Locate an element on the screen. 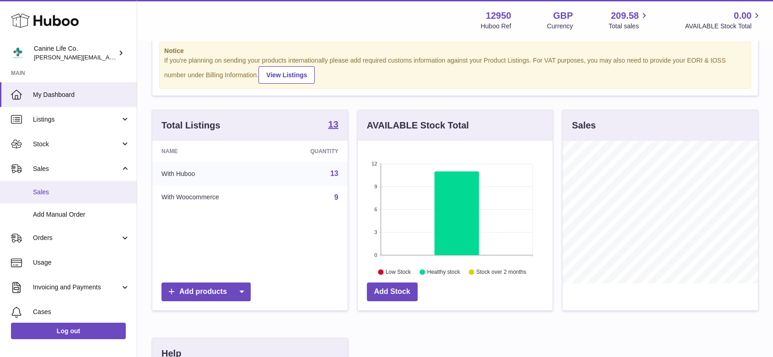 The height and width of the screenshot is (357, 773). span: Stock is located at coordinates (76, 144).